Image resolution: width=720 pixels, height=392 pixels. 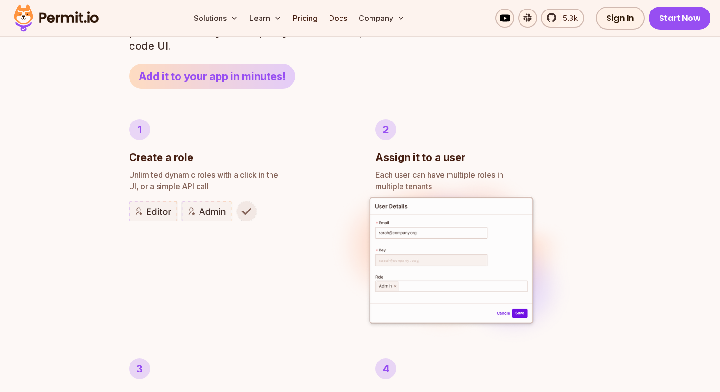 I want to click on a: 5.3k, so click(x=562, y=18).